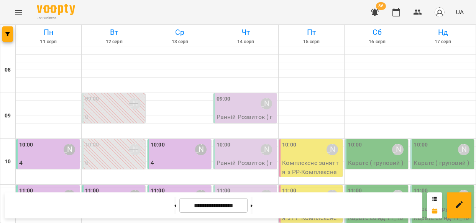 The height and width of the screenshot is (223, 476). Describe the element at coordinates (48, 42) in the screenshot. I see `h6: 11 серп` at that location.